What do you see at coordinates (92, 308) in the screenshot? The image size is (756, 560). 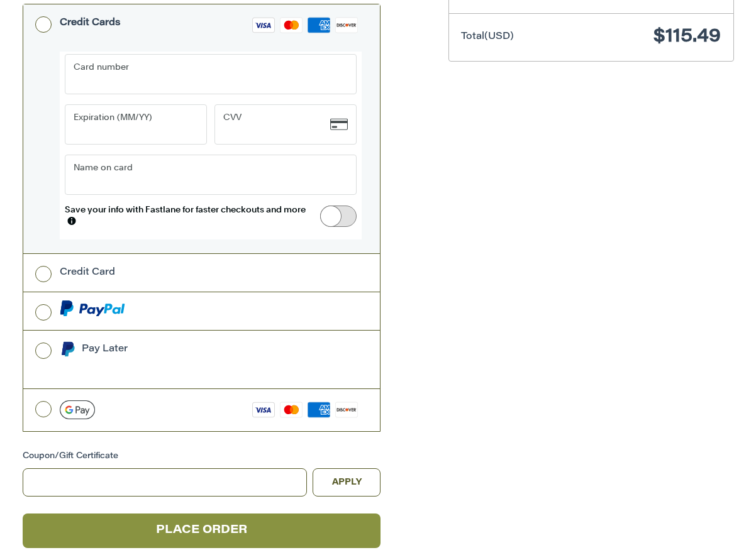 I see `img: PayPal icon` at bounding box center [92, 308].